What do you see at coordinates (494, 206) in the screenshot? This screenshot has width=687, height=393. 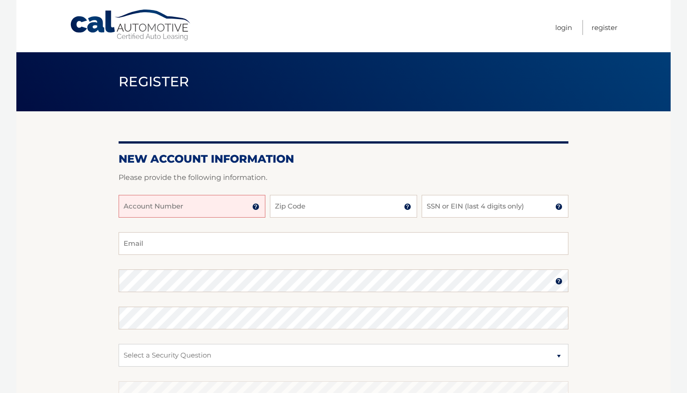 I see `input: SSN or EIN (last 4 digits only)` at bounding box center [494, 206].